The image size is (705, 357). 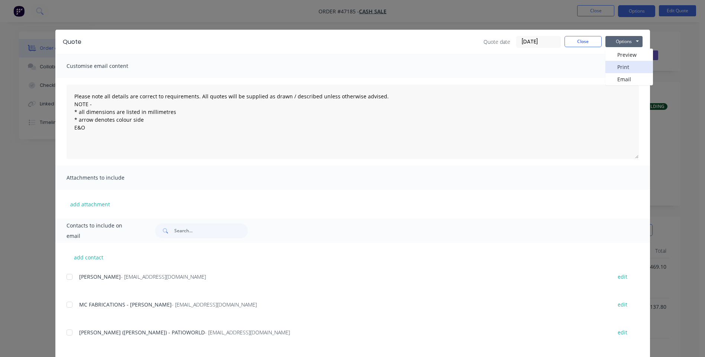 What do you see at coordinates (624, 42) in the screenshot?
I see `button: Options` at bounding box center [624, 42].